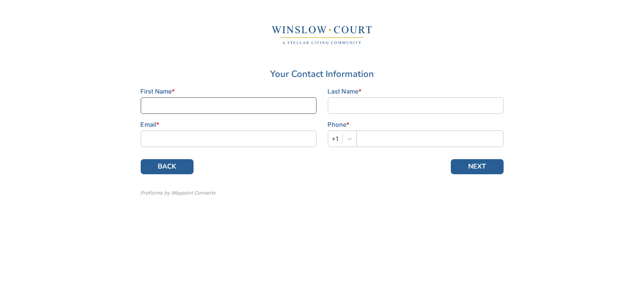 The image size is (644, 307). Describe the element at coordinates (323, 35) in the screenshot. I see `img: 27982983-583c-4381-b2f4-9d258801ff4e.png` at that location.